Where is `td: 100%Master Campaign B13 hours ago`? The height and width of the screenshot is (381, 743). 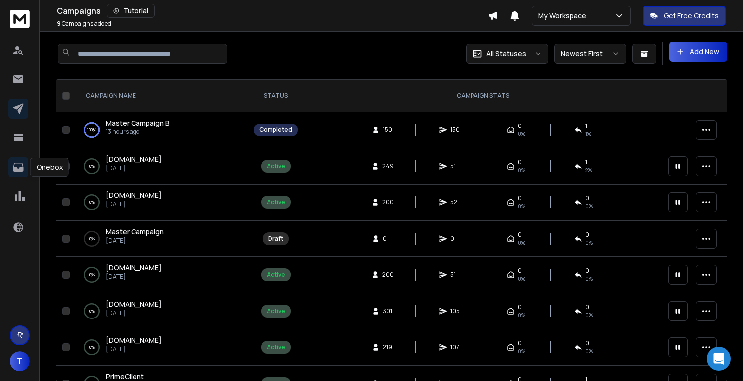
td: 100%Master Campaign B13 hours ago is located at coordinates (161, 130).